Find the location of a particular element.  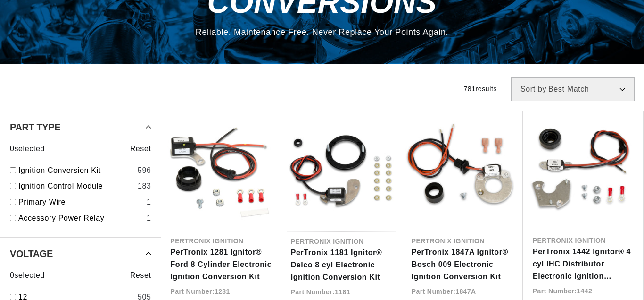

a: Primary Wire is located at coordinates (81, 202).